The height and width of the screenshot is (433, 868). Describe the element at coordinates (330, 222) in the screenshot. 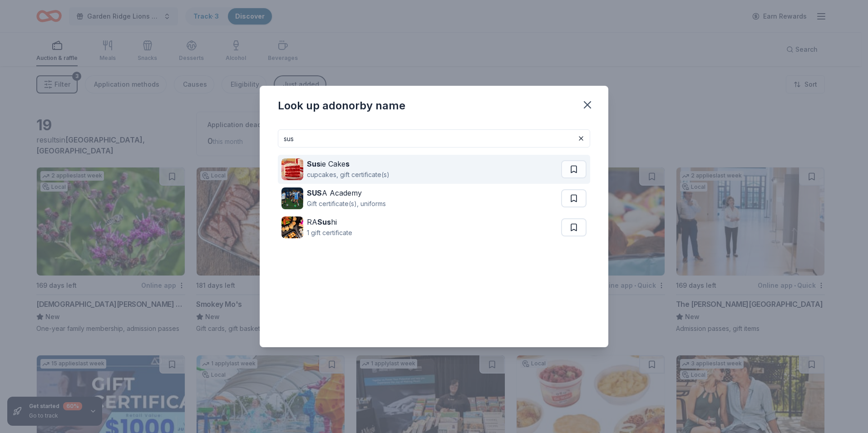

I see `div: RA hi` at that location.